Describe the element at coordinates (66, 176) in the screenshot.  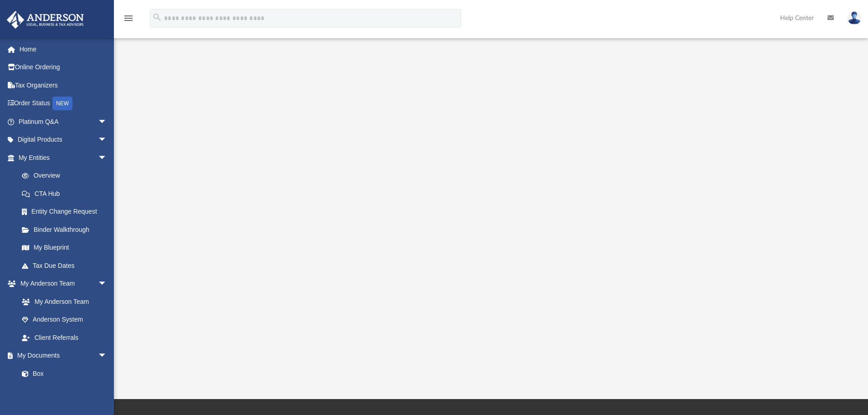
I see `a: Overview` at that location.